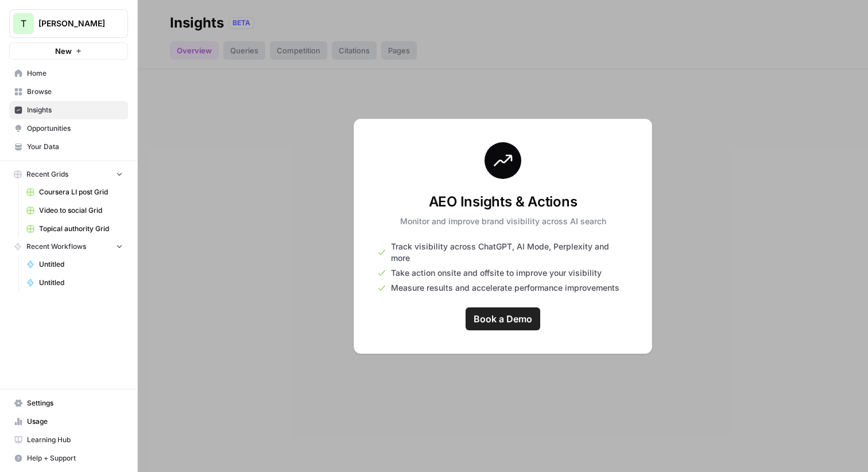 The height and width of the screenshot is (472, 868). I want to click on button: New, so click(68, 51).